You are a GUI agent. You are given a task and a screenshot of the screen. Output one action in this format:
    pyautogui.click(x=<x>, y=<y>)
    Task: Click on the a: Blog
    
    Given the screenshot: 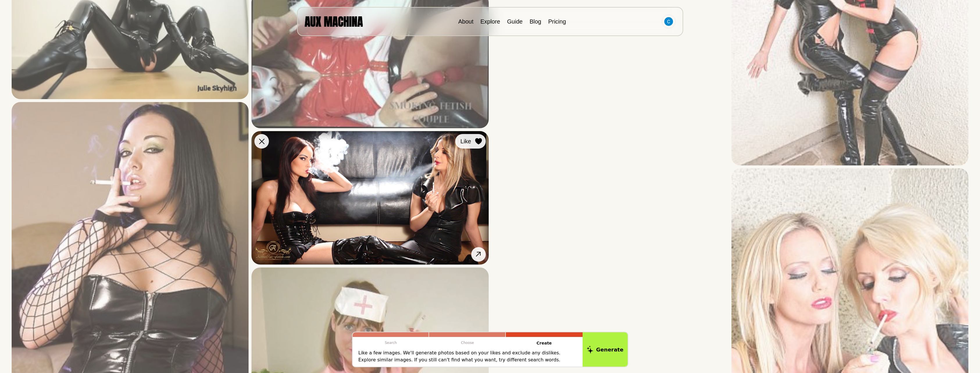 What is the action you would take?
    pyautogui.click(x=535, y=21)
    